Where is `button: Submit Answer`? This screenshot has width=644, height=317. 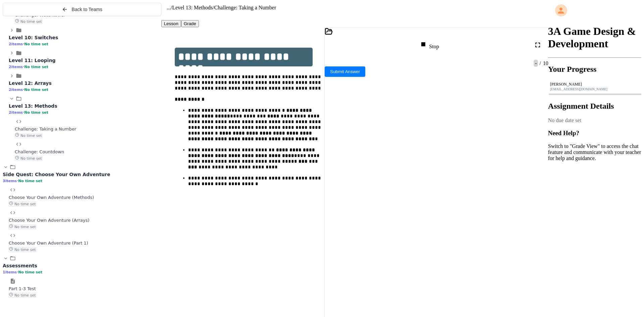
button: Submit Answer is located at coordinates (345, 72).